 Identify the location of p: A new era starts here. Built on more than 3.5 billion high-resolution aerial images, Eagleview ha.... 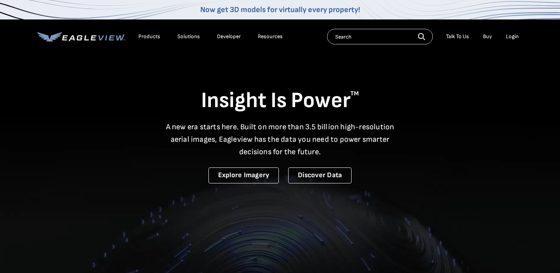
(280, 139).